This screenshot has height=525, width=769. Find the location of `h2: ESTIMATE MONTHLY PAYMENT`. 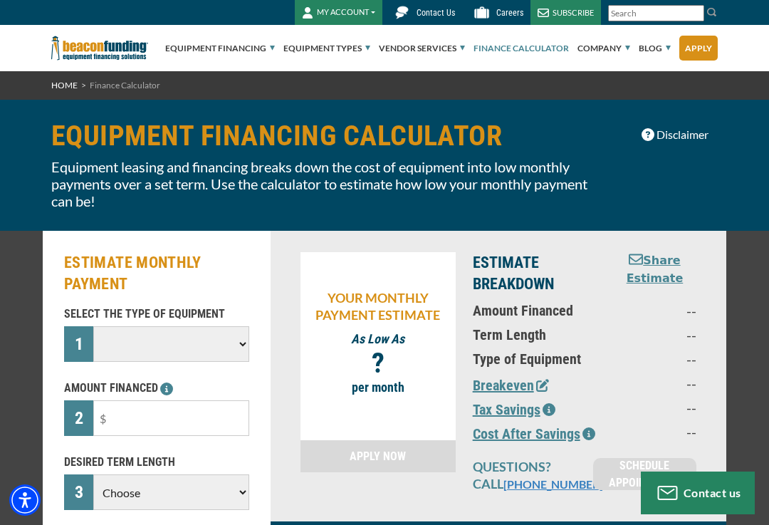

h2: ESTIMATE MONTHLY PAYMENT is located at coordinates (157, 273).